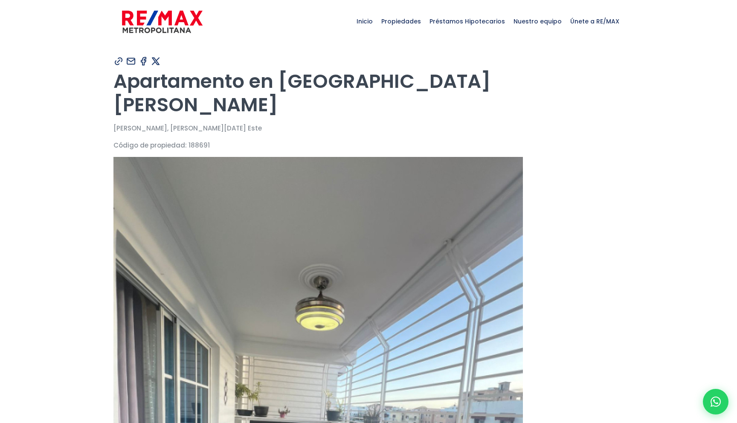  What do you see at coordinates (595, 21) in the screenshot?
I see `span: Únete a RE/MAX` at bounding box center [595, 21].